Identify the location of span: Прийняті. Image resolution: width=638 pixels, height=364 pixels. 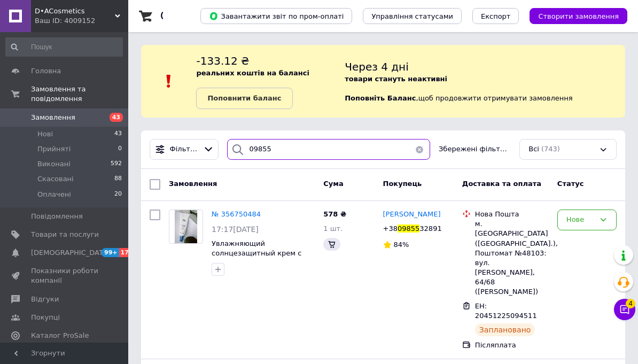
(54, 149).